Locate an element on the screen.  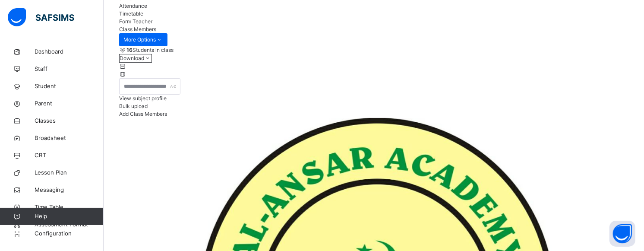
span: More Options is located at coordinates (143, 40).